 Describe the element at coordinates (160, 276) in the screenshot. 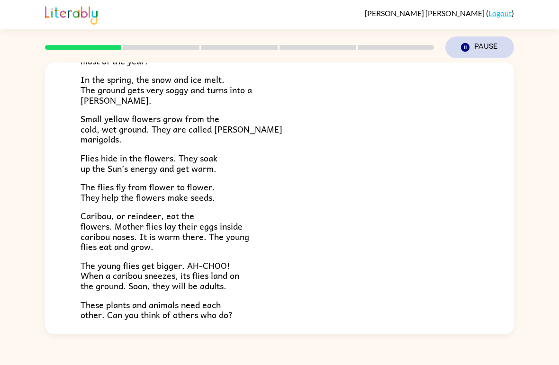

I see `span: The young flies get bigger. AH-CHOO! When a caribou sneezes, its flies land on the ground. Soon, ...` at that location.